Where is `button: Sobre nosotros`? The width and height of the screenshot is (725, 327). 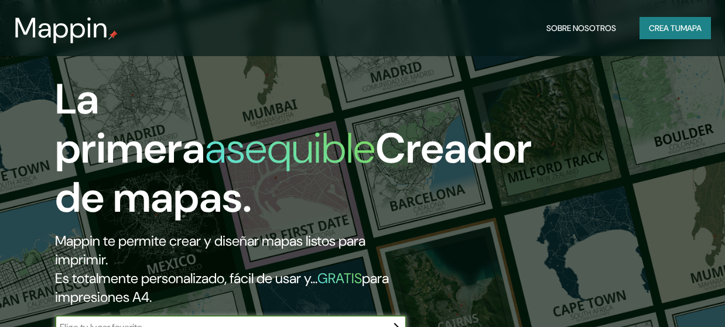 button: Sobre nosotros is located at coordinates (581, 28).